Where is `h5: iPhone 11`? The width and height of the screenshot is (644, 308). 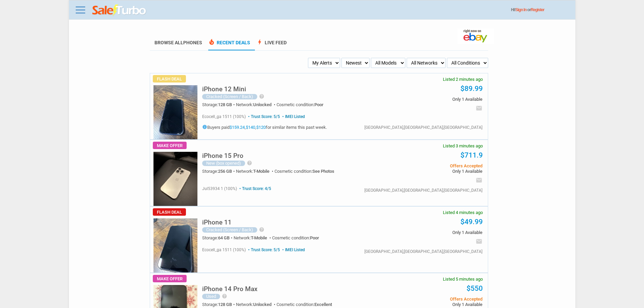
h5: iPhone 11 is located at coordinates (217, 222).